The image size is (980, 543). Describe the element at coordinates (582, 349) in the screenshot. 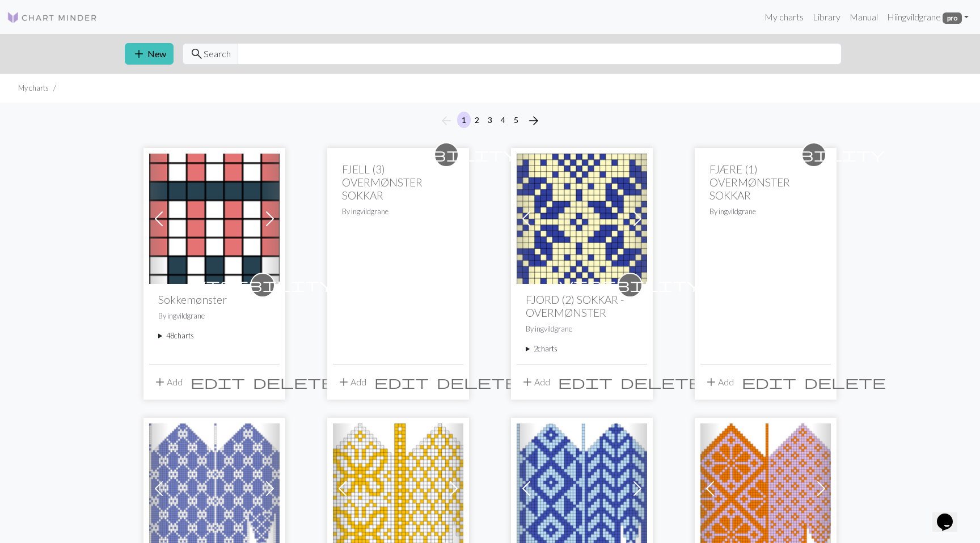

I see `summary: 2charts` at that location.